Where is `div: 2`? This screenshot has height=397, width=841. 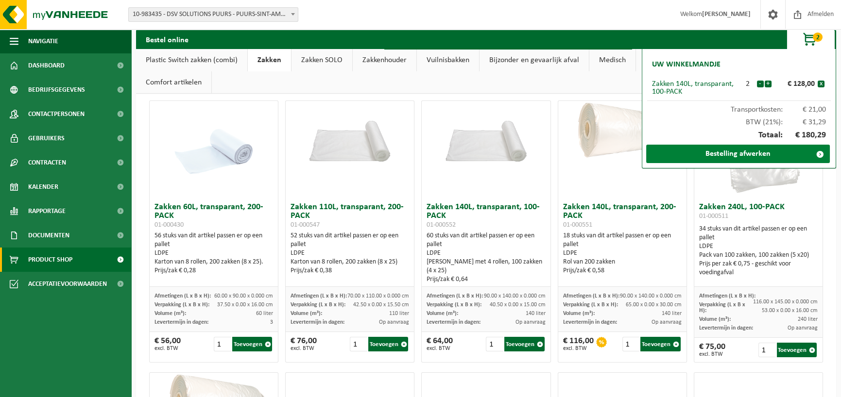 div: 2 is located at coordinates (748, 84).